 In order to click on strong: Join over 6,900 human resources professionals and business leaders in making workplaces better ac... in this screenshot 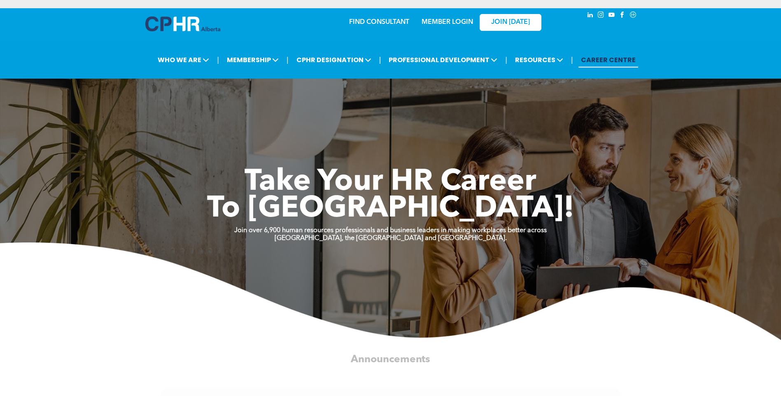, I will do `click(390, 231)`.